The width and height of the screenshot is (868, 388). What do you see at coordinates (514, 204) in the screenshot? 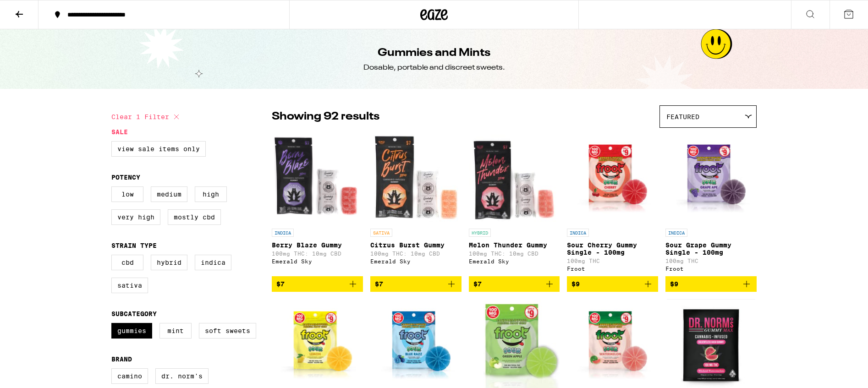
I see `a: Open page for Melon Thunder Gummy from Emerald Sky` at bounding box center [514, 204].